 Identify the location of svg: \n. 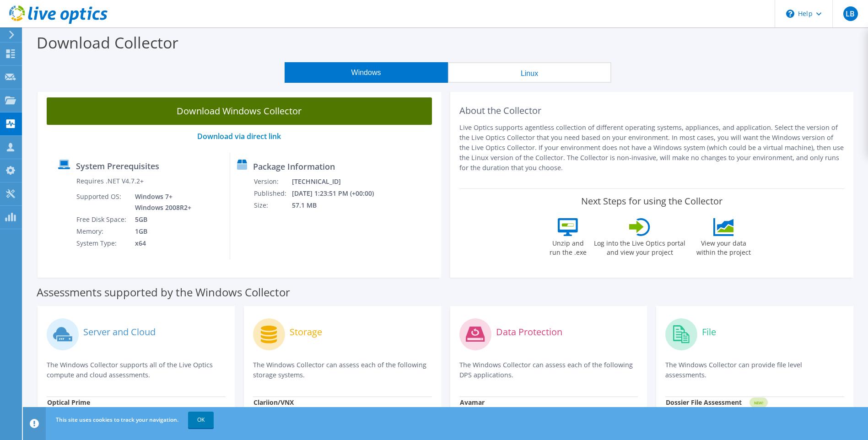
(791, 14).